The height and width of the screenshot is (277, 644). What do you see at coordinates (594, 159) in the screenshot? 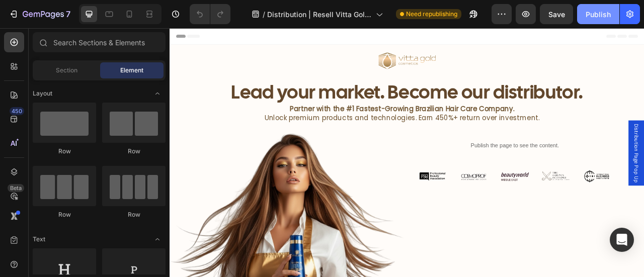
I see `span: Distribution Page Pop Up` at bounding box center [594, 159].